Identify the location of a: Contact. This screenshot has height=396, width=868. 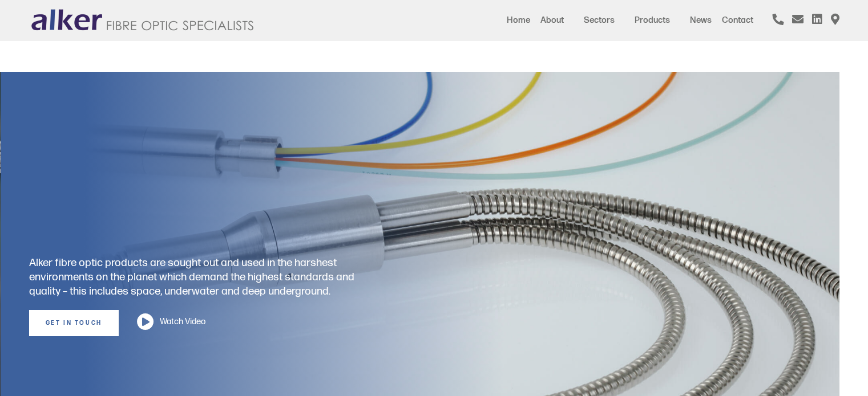
(737, 20).